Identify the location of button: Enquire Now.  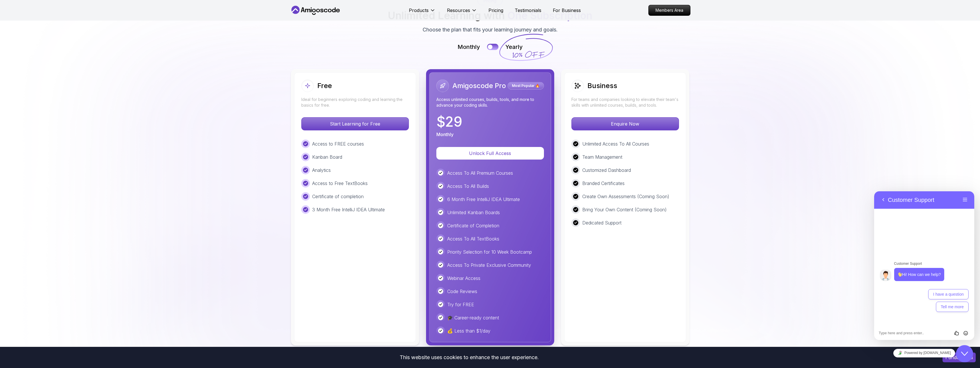
(625, 124).